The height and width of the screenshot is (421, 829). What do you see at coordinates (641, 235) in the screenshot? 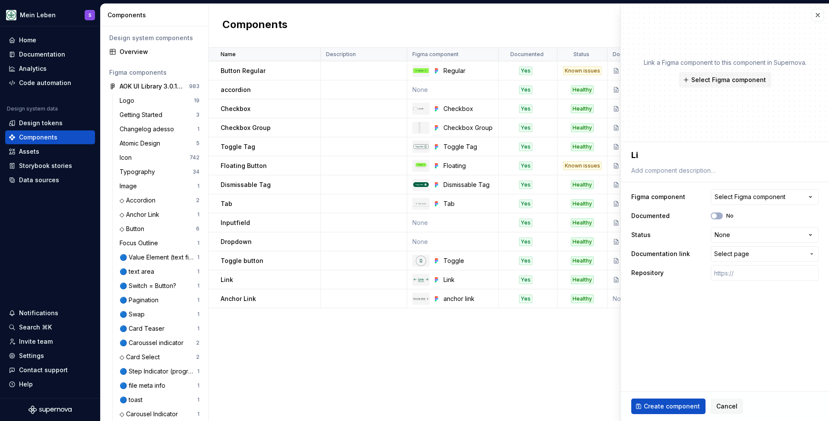
I see `label: Status` at bounding box center [641, 235].